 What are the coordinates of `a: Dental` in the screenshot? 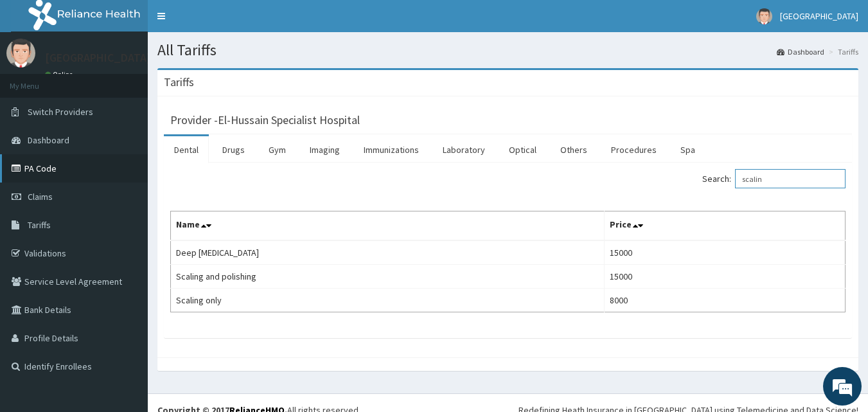 It's located at (186, 149).